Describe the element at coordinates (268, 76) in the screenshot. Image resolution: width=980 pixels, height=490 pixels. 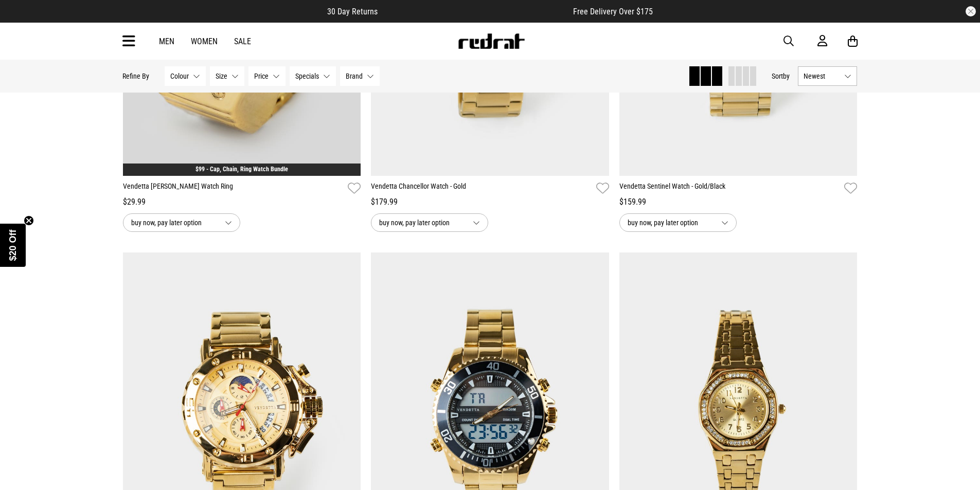
I see `button: Price` at that location.